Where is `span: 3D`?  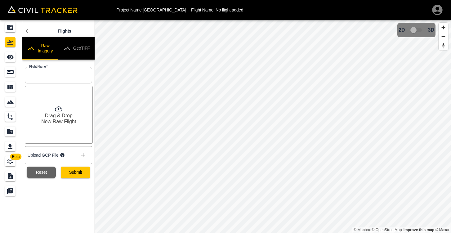 span: 3D is located at coordinates (431, 30).